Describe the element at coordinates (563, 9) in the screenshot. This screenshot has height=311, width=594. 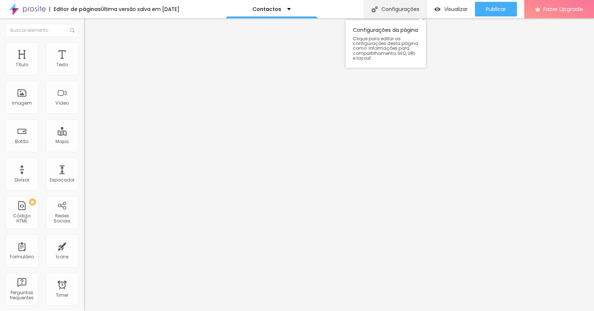
I see `span: Fazer Upgrade` at that location.